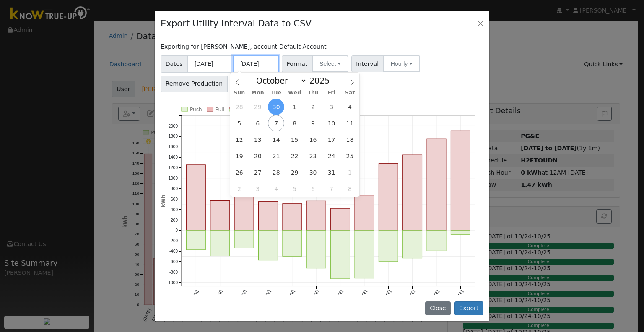 Image resolution: width=644 pixels, height=332 pixels. I want to click on text: -1000, so click(173, 282).